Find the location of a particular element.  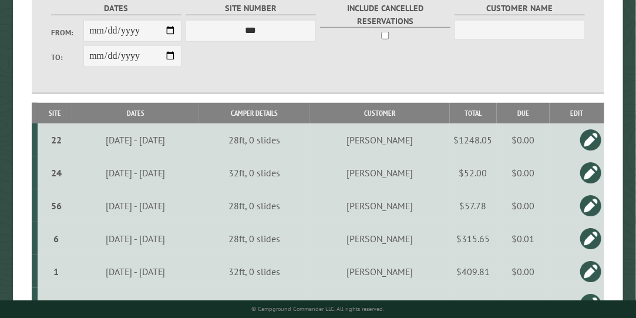

div: 22 is located at coordinates (56, 140).